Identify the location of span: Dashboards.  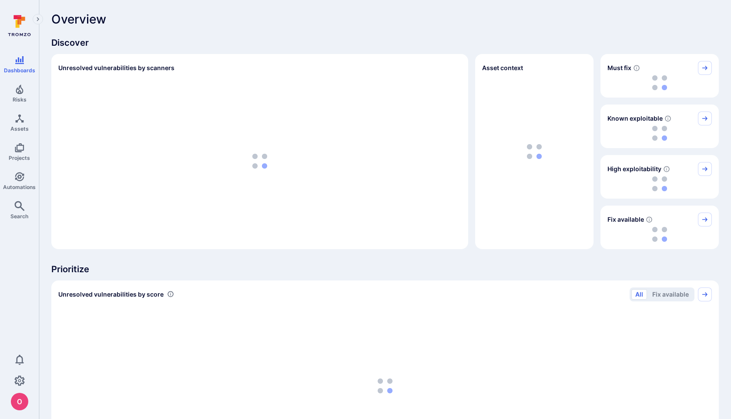
(20, 70).